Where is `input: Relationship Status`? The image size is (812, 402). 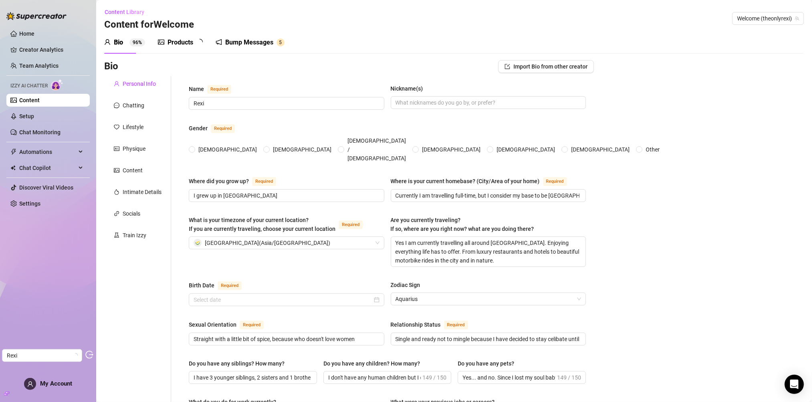 input: Relationship Status is located at coordinates (488, 339).